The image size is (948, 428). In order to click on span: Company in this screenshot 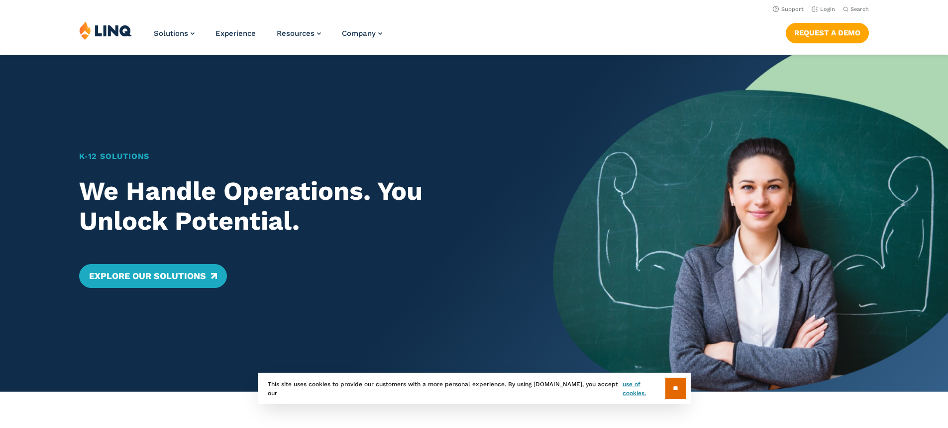, I will do `click(359, 33)`.